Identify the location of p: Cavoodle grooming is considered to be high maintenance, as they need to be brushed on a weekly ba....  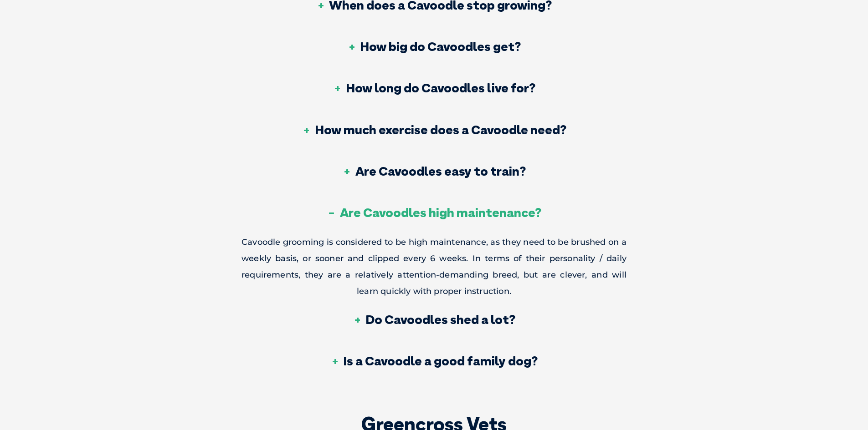
(434, 267).